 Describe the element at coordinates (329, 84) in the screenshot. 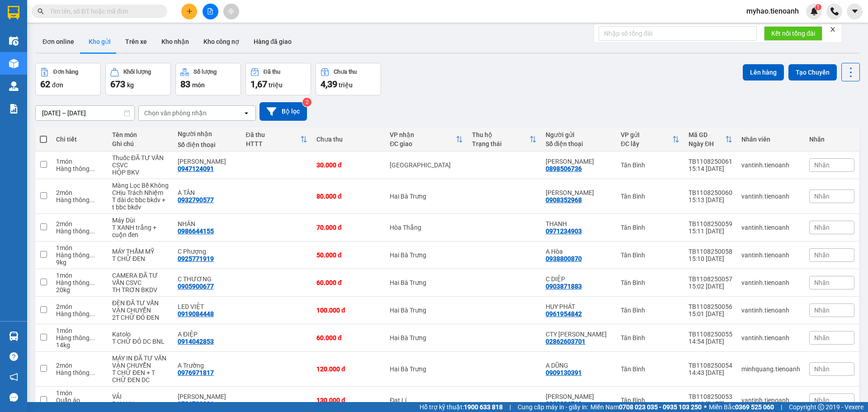

I see `span: 4,39` at that location.